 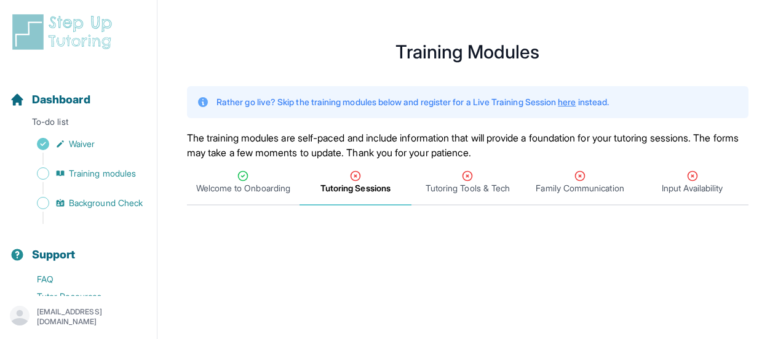 I want to click on span: Support, so click(x=53, y=255).